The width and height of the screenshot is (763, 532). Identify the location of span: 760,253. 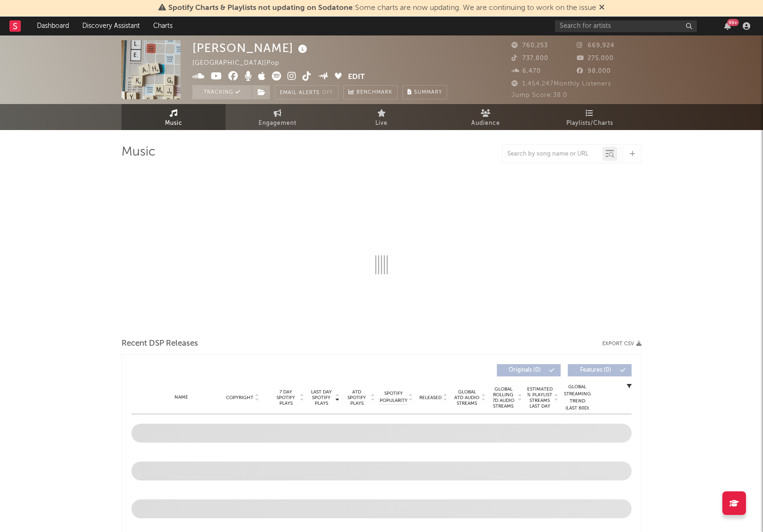
(529, 45).